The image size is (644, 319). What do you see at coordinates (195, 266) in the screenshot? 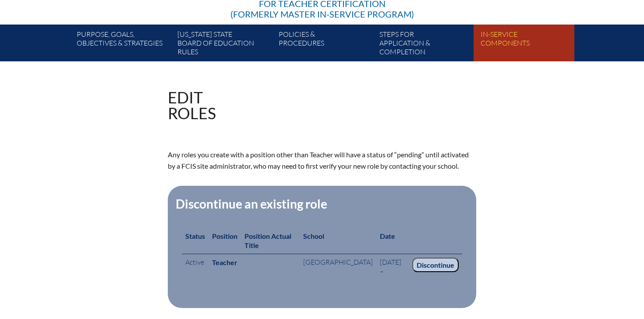
I see `td: Active` at bounding box center [195, 266].